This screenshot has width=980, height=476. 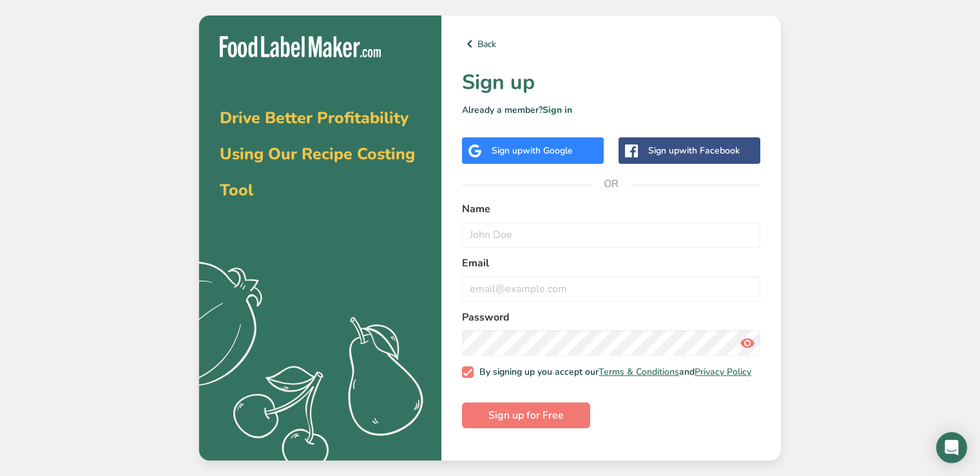 What do you see at coordinates (612, 184) in the screenshot?
I see `span: OR` at bounding box center [612, 184].